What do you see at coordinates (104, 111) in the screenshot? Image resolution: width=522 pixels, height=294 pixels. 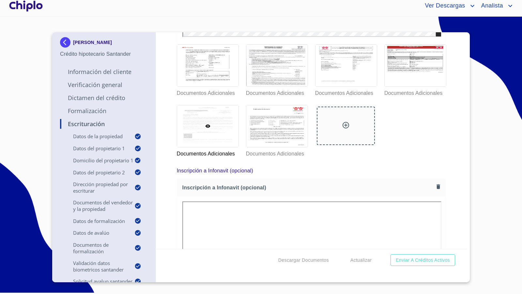 I see `p: Formalización` at bounding box center [104, 111].